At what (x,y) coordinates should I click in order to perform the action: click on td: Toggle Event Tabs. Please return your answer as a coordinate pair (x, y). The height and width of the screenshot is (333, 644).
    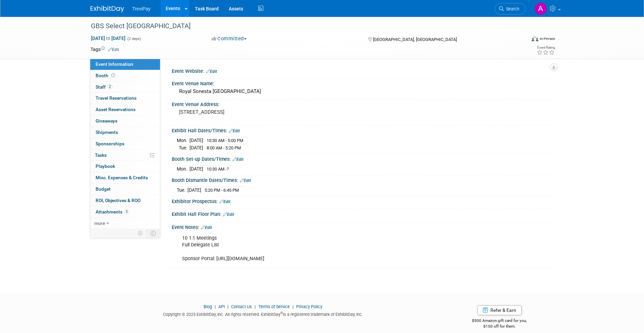
    Looking at the image, I should click on (153, 233).